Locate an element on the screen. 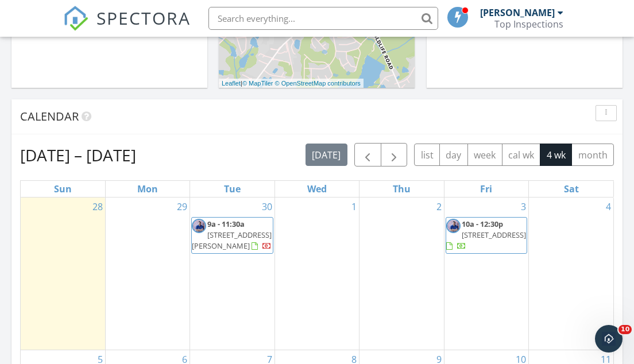 The image size is (634, 364). td: Go to October 4, 2025 is located at coordinates (571, 274).